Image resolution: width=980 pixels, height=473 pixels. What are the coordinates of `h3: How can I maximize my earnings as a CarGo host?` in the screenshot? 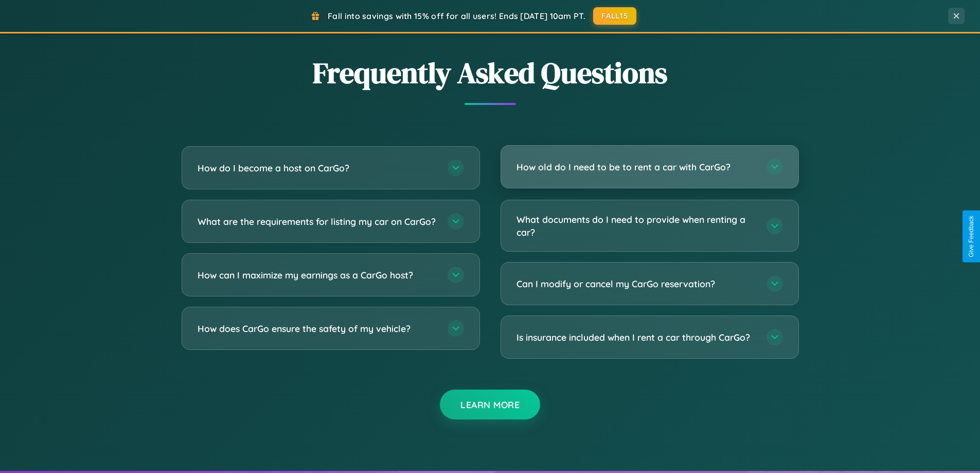 It's located at (317, 275).